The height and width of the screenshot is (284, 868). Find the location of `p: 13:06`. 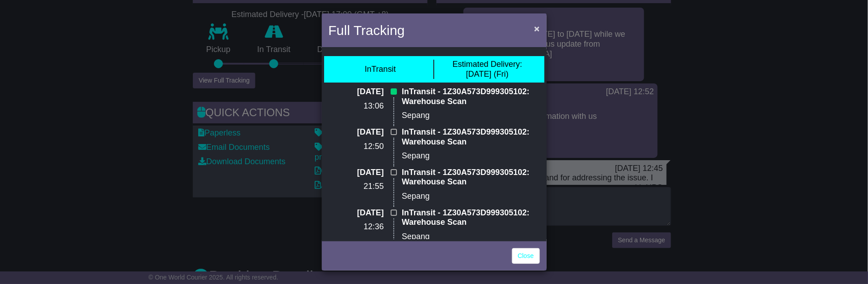

p: 13:06 is located at coordinates (356, 106).